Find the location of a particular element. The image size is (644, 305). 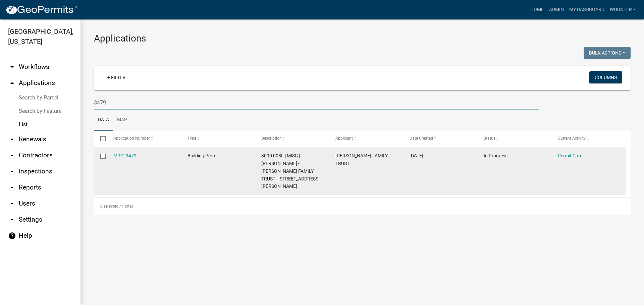

a: whunter is located at coordinates (623, 9).